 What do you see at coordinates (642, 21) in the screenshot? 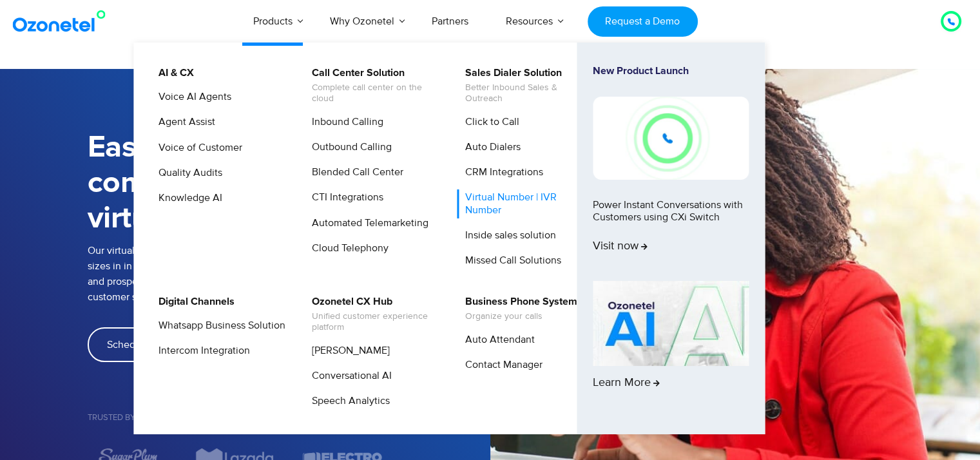
I see `a: Request a Demo` at bounding box center [642, 21].